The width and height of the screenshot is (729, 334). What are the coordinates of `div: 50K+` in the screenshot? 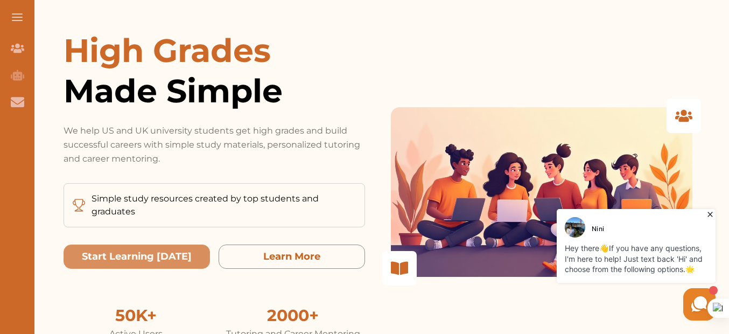 It's located at (136, 315).